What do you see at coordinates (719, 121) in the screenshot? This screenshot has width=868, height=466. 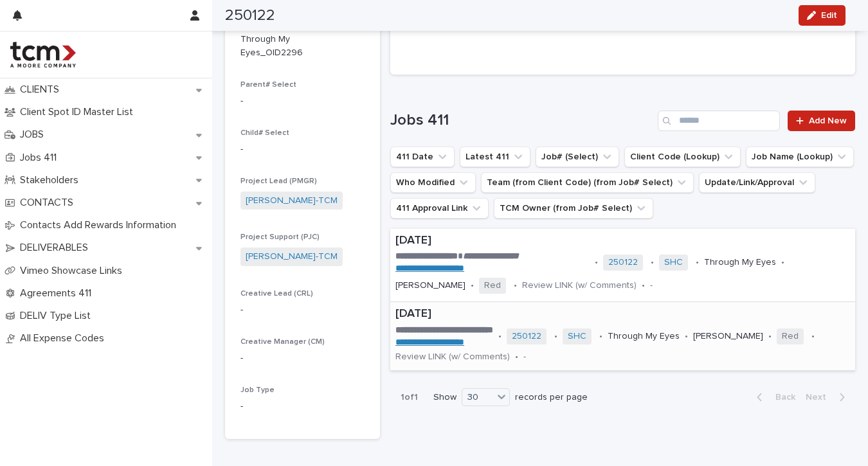 I see `input: Search` at bounding box center [719, 121].